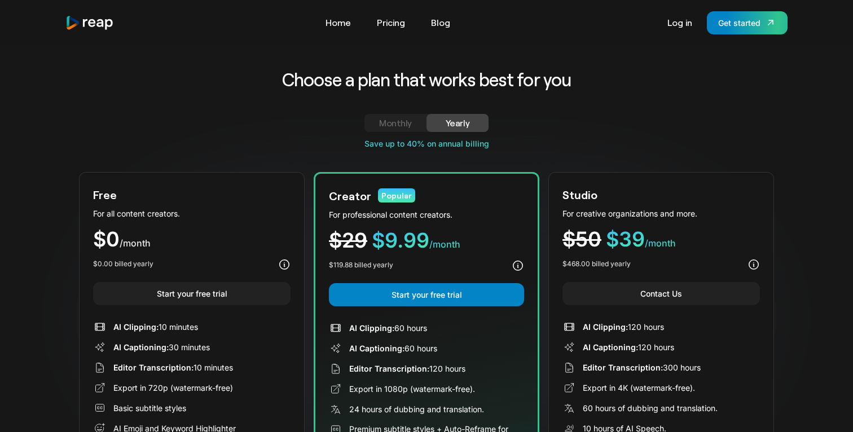 The width and height of the screenshot is (853, 432). What do you see at coordinates (642, 367) in the screenshot?
I see `div: 300 hours` at bounding box center [642, 367].